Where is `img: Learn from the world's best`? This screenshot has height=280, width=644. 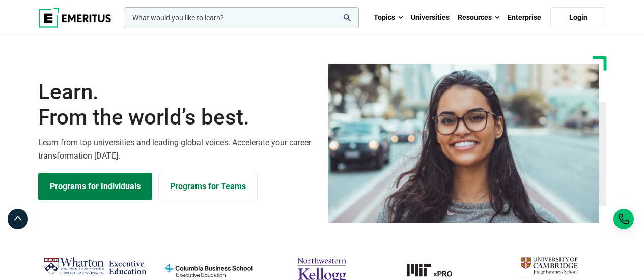
img: Learn from the world's best is located at coordinates (464, 143).